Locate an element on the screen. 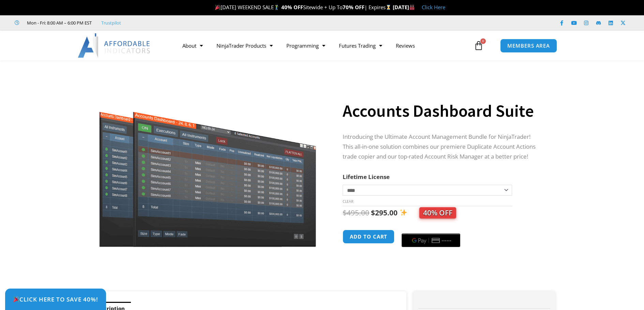 This screenshot has width=644, height=310. a: 0 is located at coordinates (479, 46).